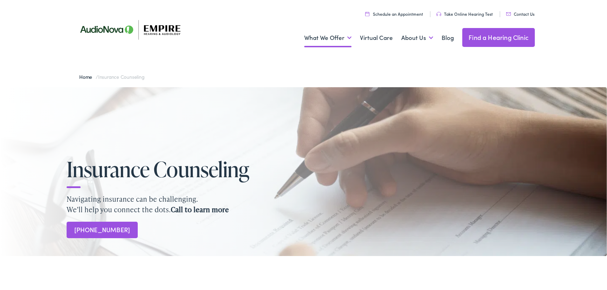 The height and width of the screenshot is (290, 607). Describe the element at coordinates (303, 204) in the screenshot. I see `p: Navigating insurance can be challenging. We’ll help you connect the dots.` at that location.